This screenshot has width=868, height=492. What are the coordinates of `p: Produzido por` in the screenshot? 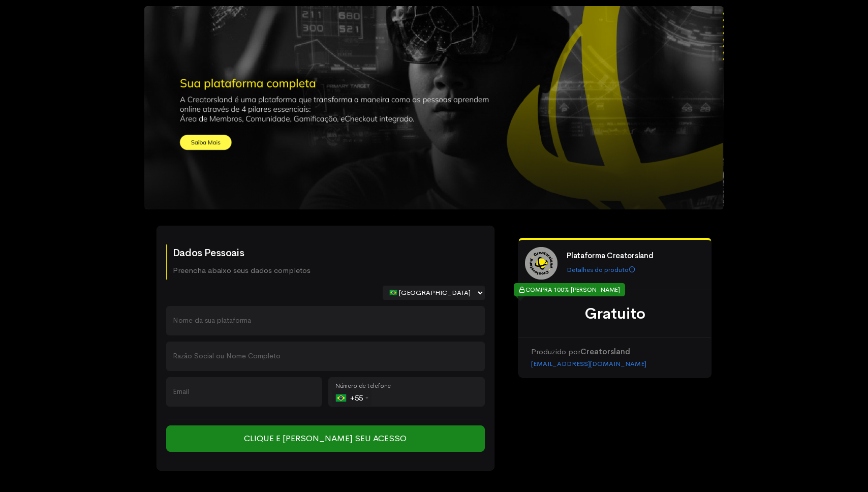 It's located at (615, 352).